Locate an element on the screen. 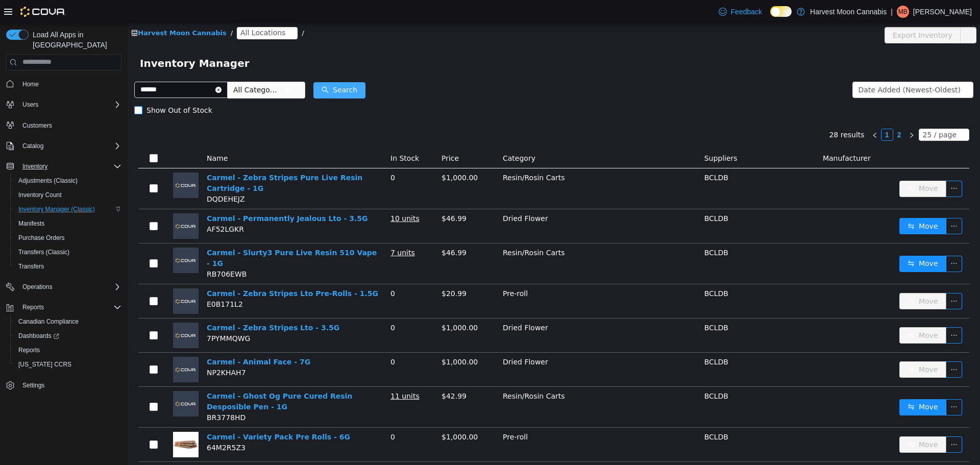  button: Canadian Compliance is located at coordinates (68, 322).